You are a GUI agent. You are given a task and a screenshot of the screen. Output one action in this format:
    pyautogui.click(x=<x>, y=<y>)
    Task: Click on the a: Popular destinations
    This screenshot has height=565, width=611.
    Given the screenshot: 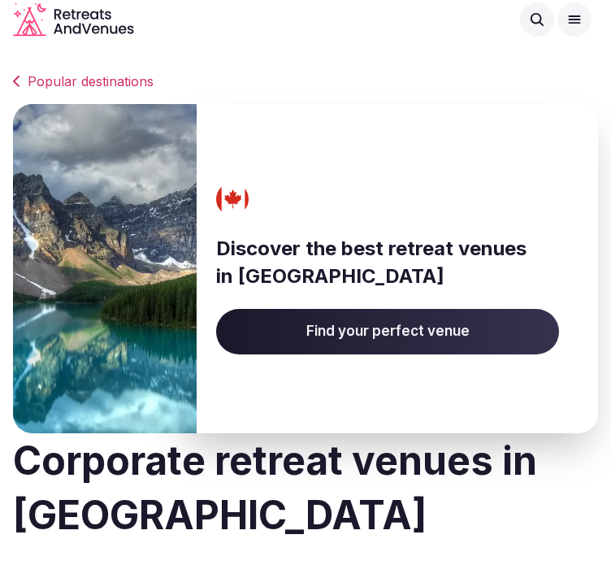 What is the action you would take?
    pyautogui.click(x=306, y=81)
    